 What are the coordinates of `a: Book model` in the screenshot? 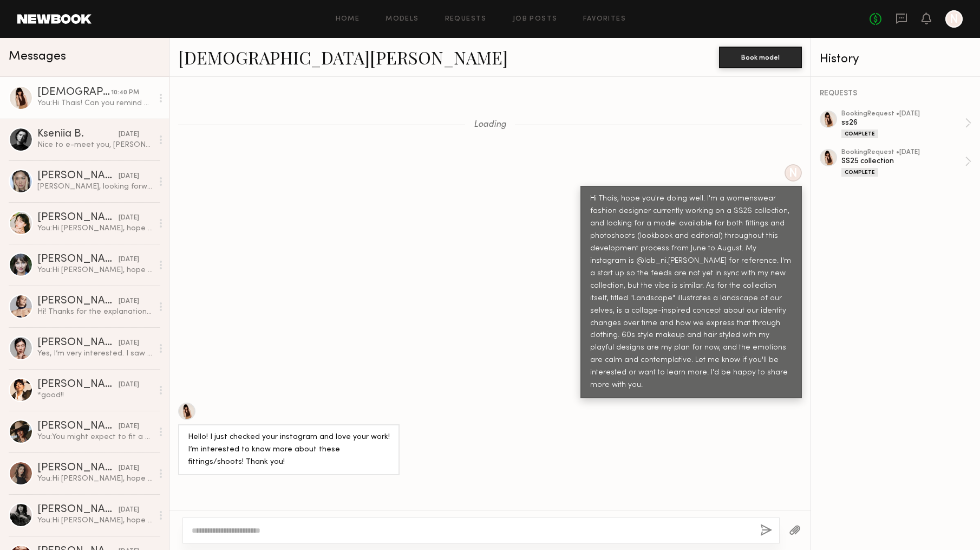 It's located at (760, 57).